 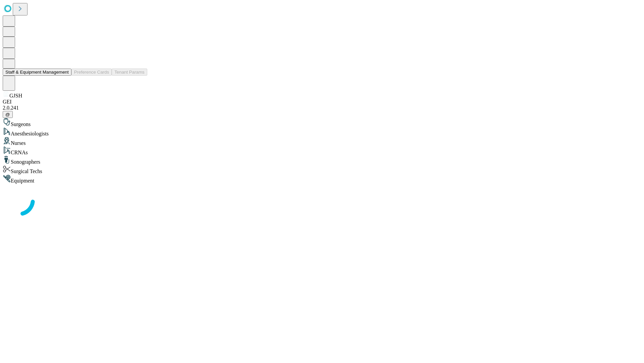 I want to click on div: Anesthesiologists, so click(x=322, y=132).